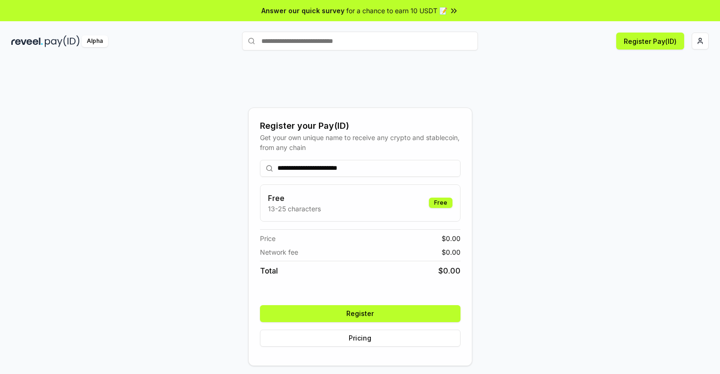 This screenshot has height=374, width=720. Describe the element at coordinates (360, 314) in the screenshot. I see `button: Register` at that location.